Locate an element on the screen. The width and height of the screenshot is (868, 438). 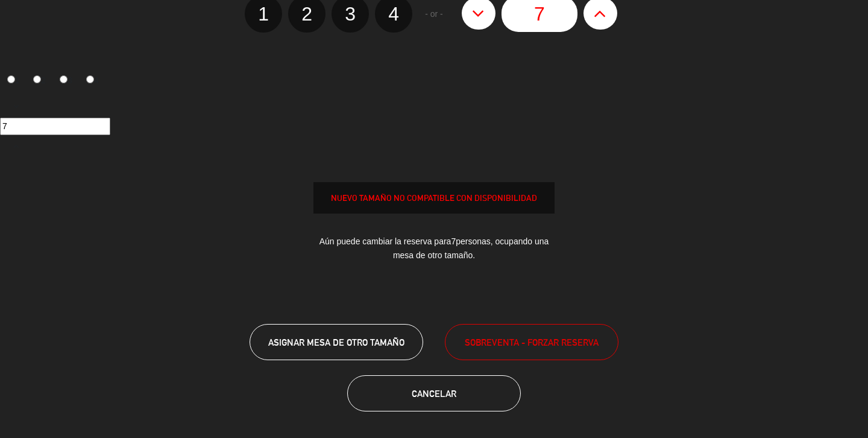
button: ASIGNAR MESA DE OTRO TAMAÑO is located at coordinates (337, 342).